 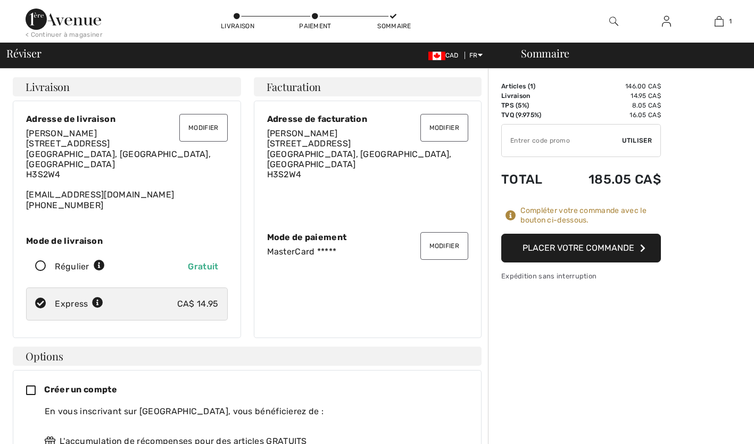 I want to click on div: Paiement, so click(x=315, y=26).